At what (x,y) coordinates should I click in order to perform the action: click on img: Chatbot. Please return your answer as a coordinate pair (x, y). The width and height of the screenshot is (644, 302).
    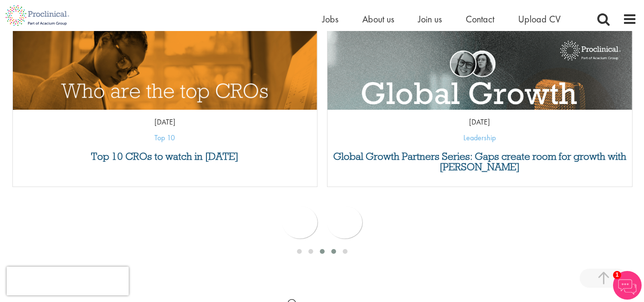
    Looking at the image, I should click on (627, 285).